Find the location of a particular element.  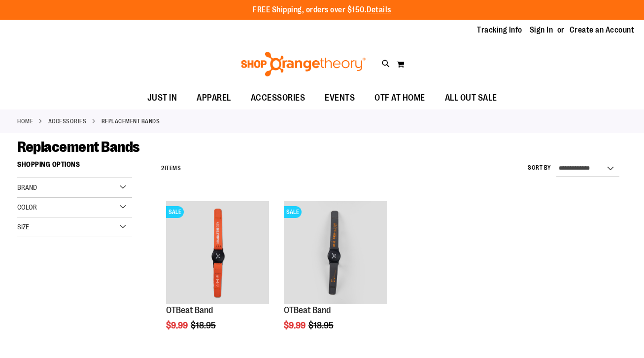

p: FREE Shipping, orders over $150. is located at coordinates (321, 10).